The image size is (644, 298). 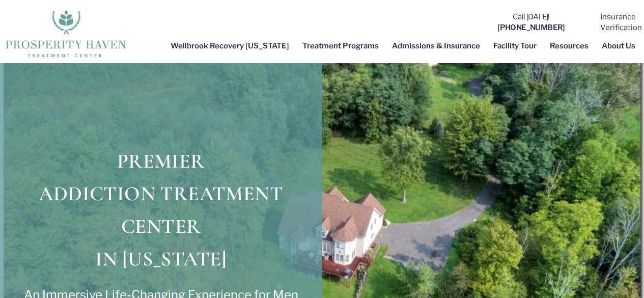 I want to click on a: InsuranceVerification, so click(x=621, y=22).